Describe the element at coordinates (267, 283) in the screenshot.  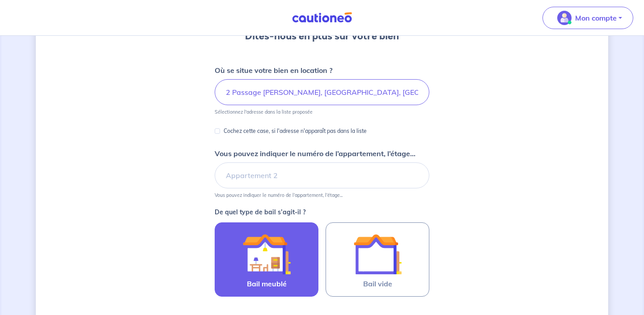
I see `span: Bail meublé` at that location.